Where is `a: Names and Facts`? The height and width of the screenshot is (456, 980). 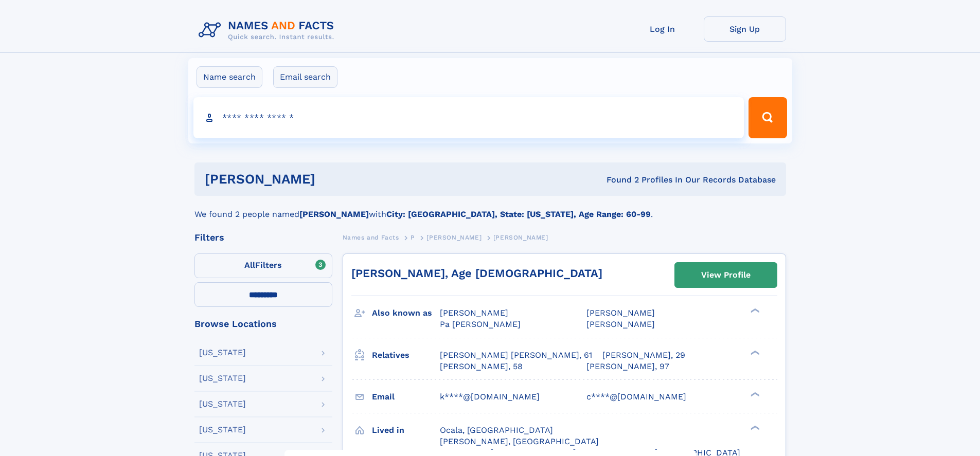 a: Names and Facts is located at coordinates (371, 237).